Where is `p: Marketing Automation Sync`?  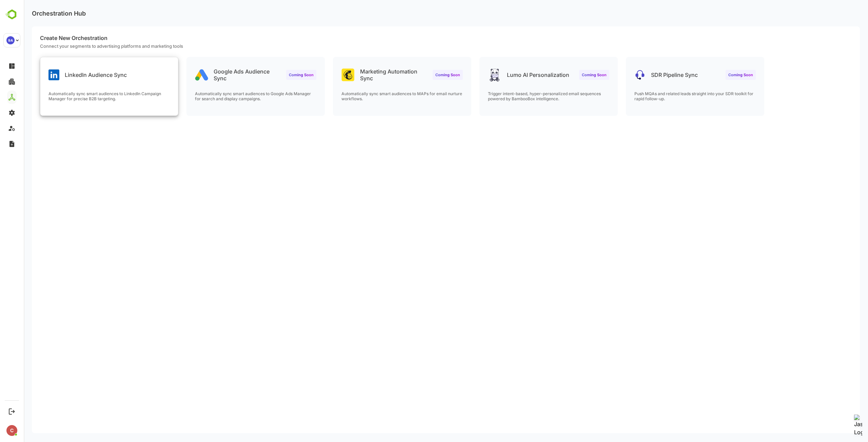
p: Marketing Automation Sync is located at coordinates (370, 75).